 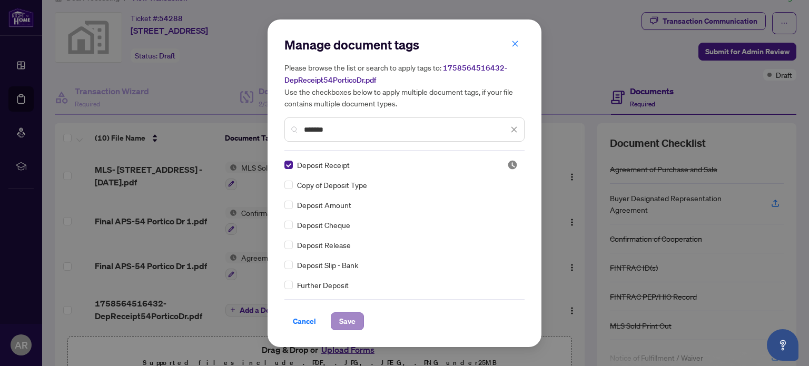 I want to click on span: Deposit Cheque, so click(x=323, y=225).